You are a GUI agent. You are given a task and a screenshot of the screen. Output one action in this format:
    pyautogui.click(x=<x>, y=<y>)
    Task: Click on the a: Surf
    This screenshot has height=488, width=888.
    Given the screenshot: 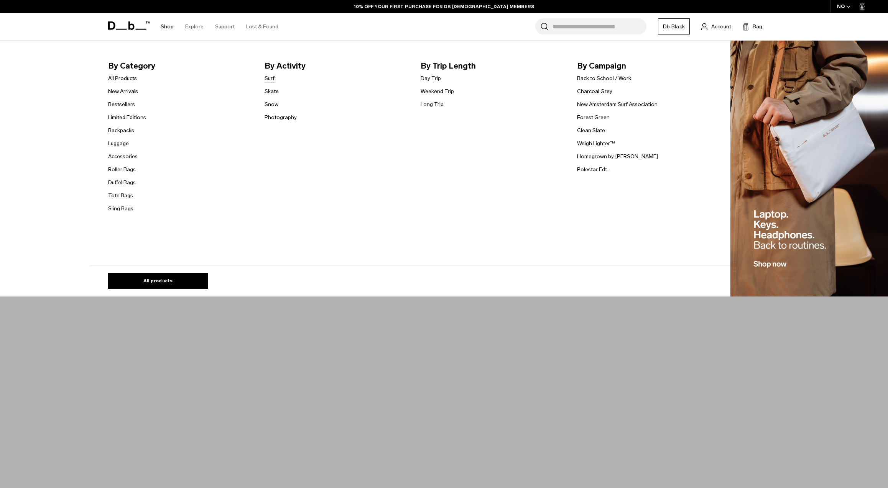 What is the action you would take?
    pyautogui.click(x=270, y=78)
    